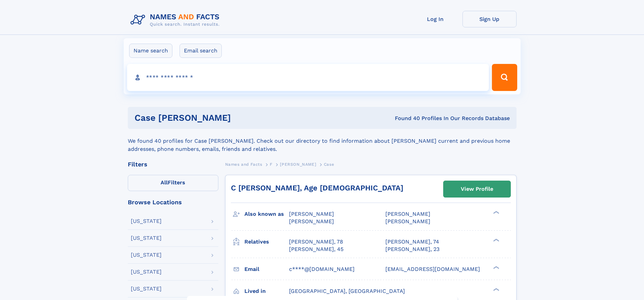 This screenshot has width=644, height=300. Describe the element at coordinates (176, 20) in the screenshot. I see `img: Logo Names and Facts` at that location.